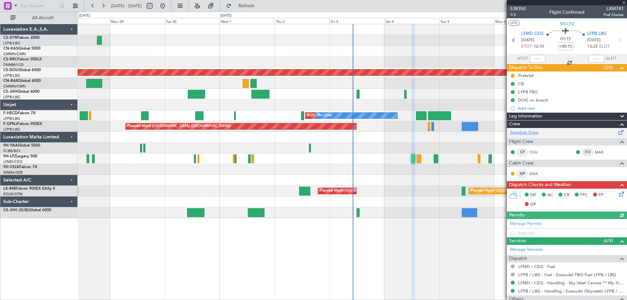  What do you see at coordinates (537, 174) in the screenshot?
I see `a: SMA` at bounding box center [537, 174].